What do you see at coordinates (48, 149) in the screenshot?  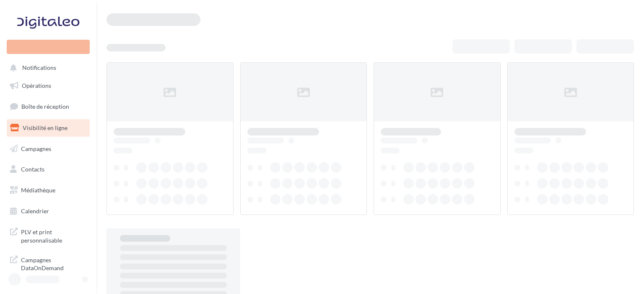 I see `a: Campagnes` at bounding box center [48, 149].